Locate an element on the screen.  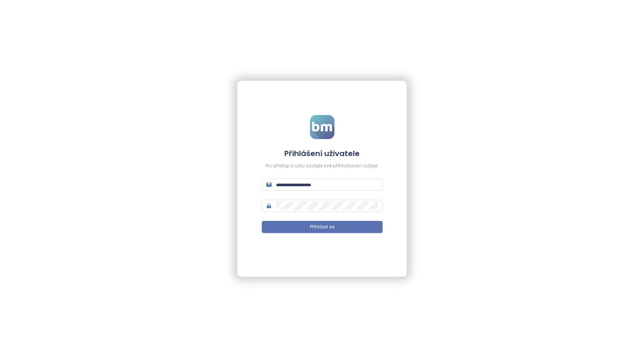
button: Přihlásit se is located at coordinates (322, 227).